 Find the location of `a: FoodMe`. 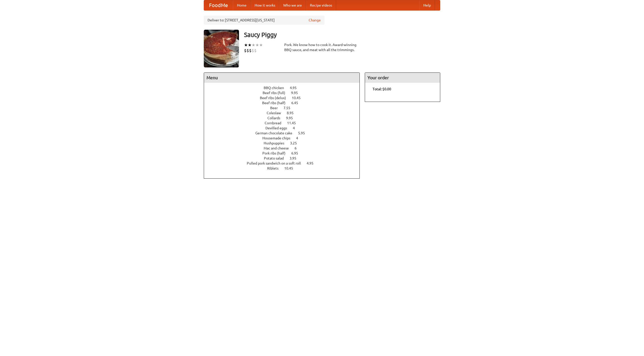

a: FoodMe is located at coordinates (219, 5).